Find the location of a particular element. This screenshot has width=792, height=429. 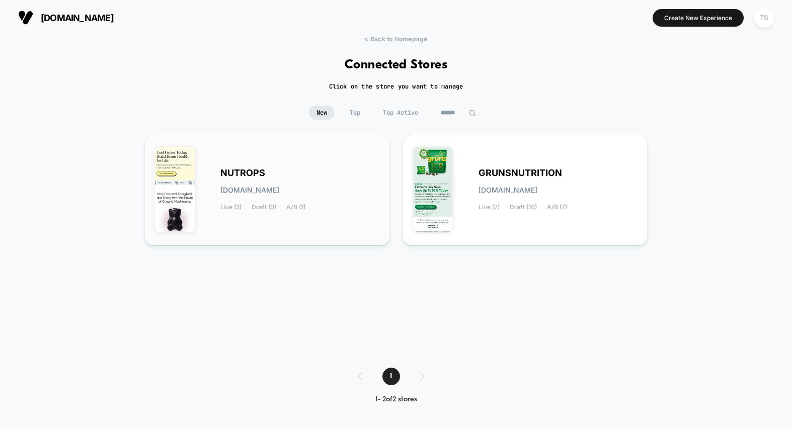

img: GRUNSNUTRITION is located at coordinates (433, 190).